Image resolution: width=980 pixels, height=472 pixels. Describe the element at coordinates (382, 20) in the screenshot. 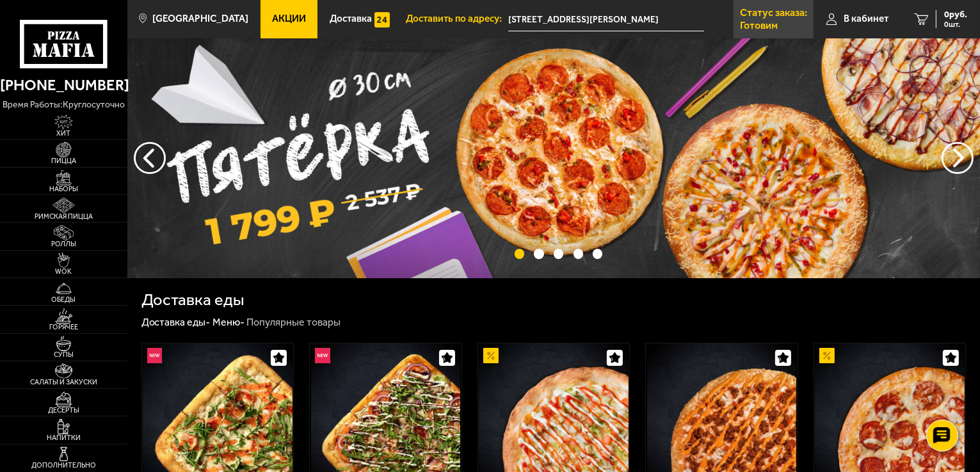

I see `img: 15daf4d41897b9f0e9f617042186c801.svg` at that location.